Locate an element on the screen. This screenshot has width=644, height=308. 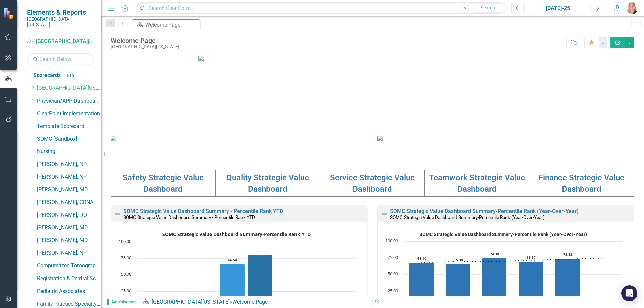
img: download%20somc%20logo%20v2.png is located at coordinates (372, 87).